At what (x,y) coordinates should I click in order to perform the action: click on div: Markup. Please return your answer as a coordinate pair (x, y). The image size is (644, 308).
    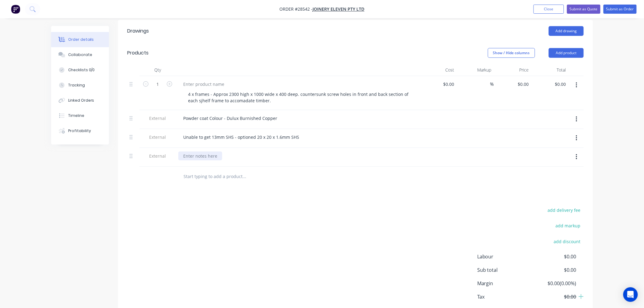
    Looking at the image, I should click on (476, 70).